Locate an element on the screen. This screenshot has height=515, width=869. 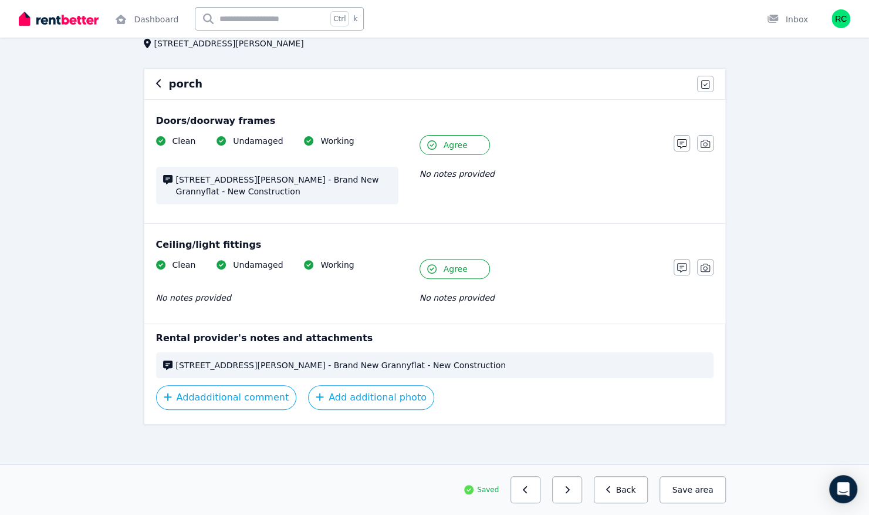
div: Ceiling/light fittings is located at coordinates (435, 245).